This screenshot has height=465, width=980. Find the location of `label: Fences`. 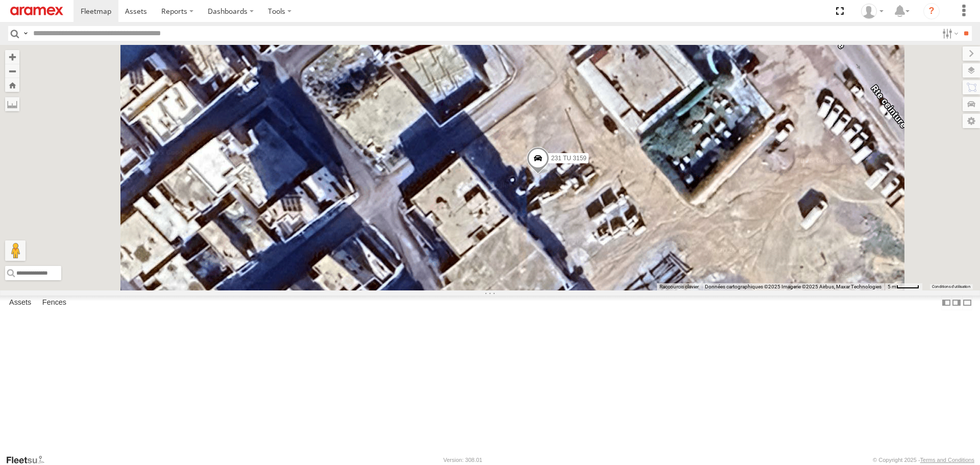

label: Fences is located at coordinates (54, 303).